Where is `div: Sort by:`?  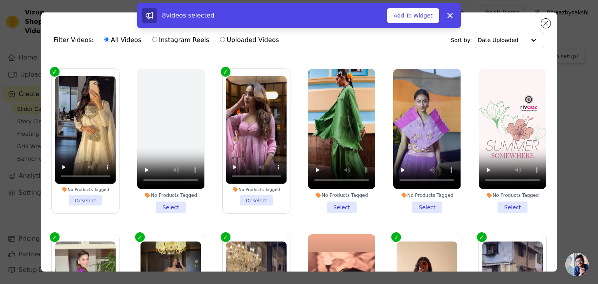 div: Sort by: is located at coordinates (497, 40).